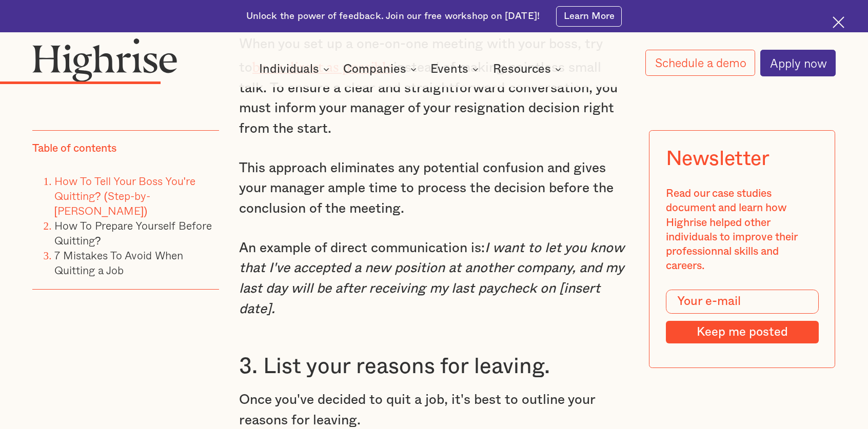 The image size is (868, 429). Describe the element at coordinates (699, 62) in the screenshot. I see `a: Schedule a demo` at that location.